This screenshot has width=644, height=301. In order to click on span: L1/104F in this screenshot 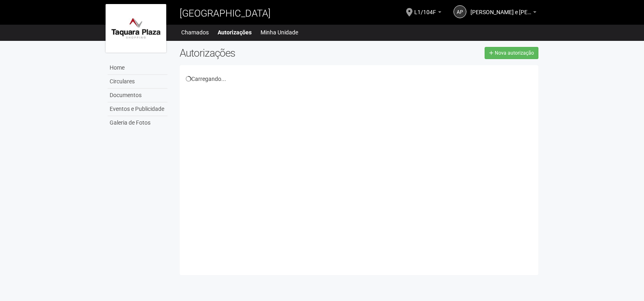, I will do `click(425, 8)`.